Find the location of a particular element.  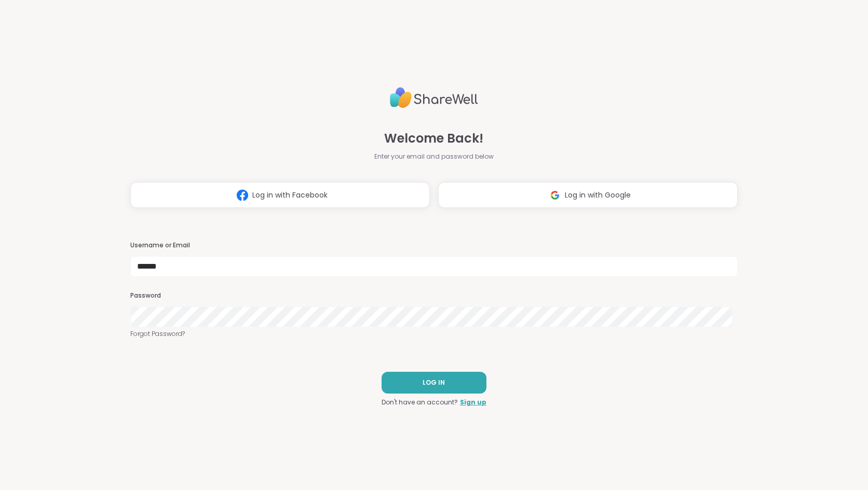

span: Log in with Google is located at coordinates (597, 195).